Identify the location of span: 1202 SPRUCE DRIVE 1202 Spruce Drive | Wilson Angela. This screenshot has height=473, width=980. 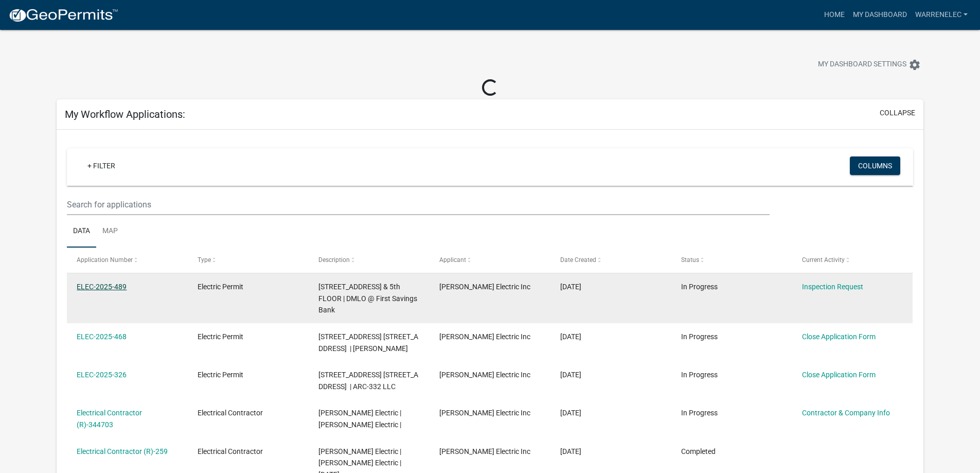
(369, 343).